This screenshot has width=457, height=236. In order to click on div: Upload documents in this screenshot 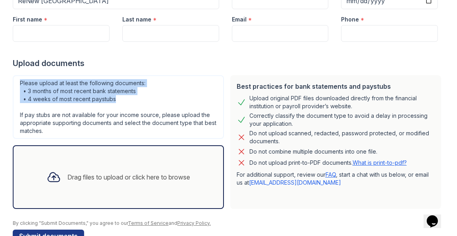, I will do `click(228, 63)`.